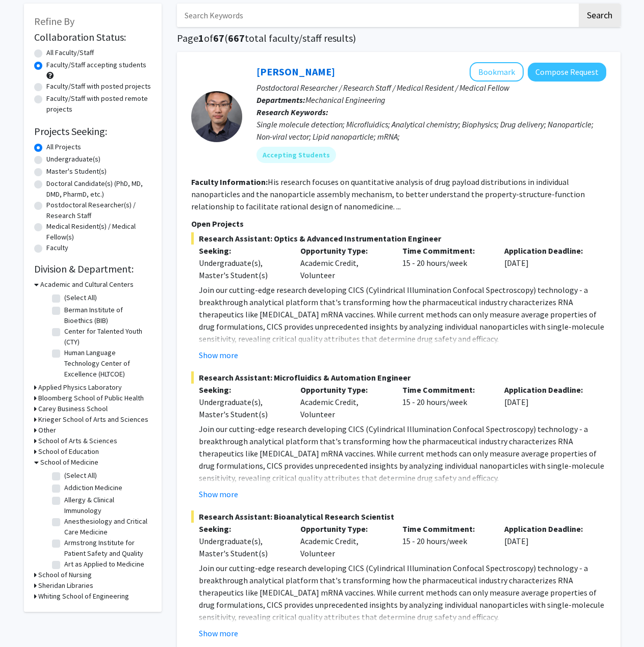 The height and width of the screenshot is (647, 644). I want to click on h1: Page of ( total faculty/staff results), so click(398, 38).